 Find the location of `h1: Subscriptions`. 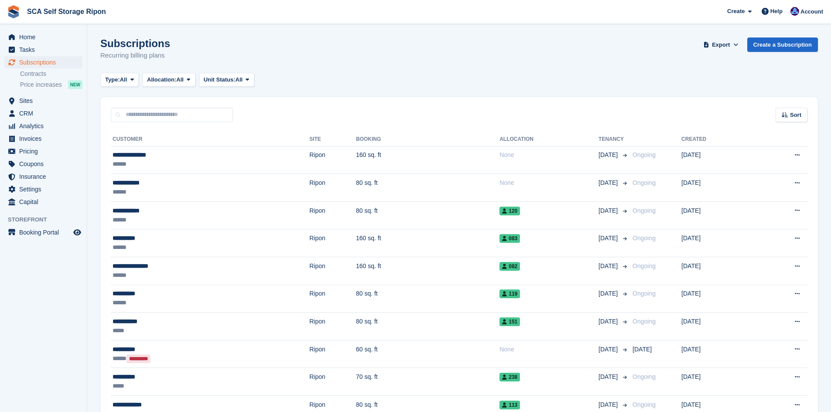

h1: Subscriptions is located at coordinates (135, 43).